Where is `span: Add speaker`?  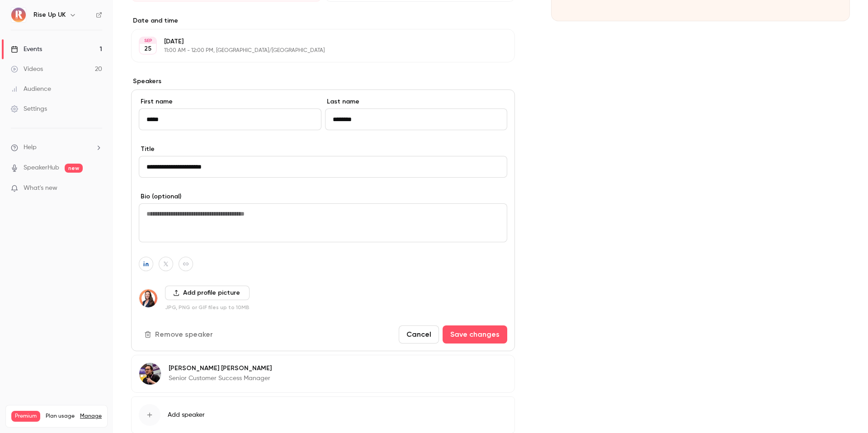
span: Add speaker is located at coordinates (186, 415).